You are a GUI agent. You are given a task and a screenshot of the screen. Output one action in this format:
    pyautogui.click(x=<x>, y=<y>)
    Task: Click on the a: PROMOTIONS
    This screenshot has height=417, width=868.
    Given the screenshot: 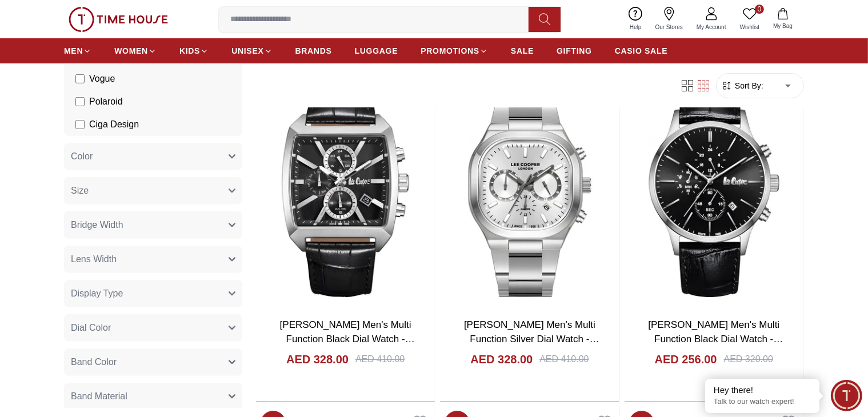 What is the action you would take?
    pyautogui.click(x=454, y=51)
    